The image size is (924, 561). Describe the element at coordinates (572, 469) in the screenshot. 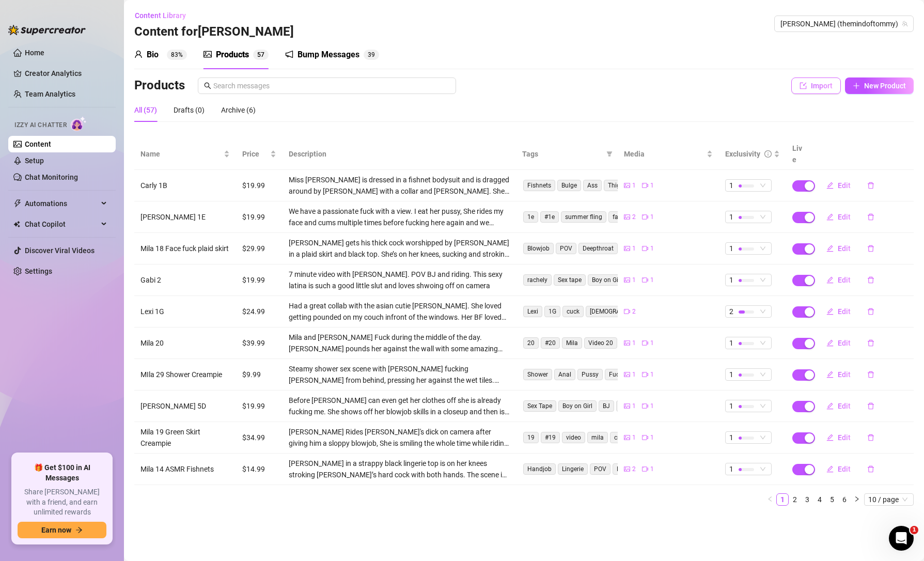

I see `span: Lingerie` at that location.